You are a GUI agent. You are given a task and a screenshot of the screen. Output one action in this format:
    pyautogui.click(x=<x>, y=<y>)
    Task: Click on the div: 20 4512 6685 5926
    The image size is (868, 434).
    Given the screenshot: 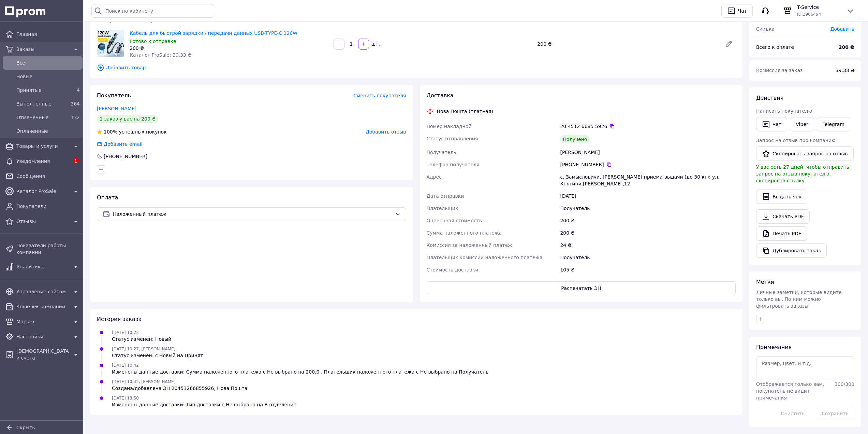 What is the action you would take?
    pyautogui.click(x=648, y=127)
    